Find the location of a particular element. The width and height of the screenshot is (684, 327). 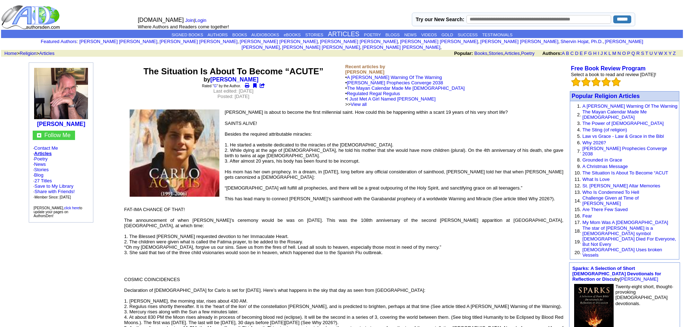

a: click here is located at coordinates (71, 208).